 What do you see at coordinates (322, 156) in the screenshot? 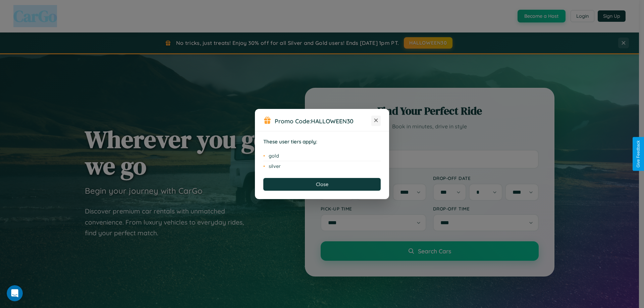
I see `li: gold` at bounding box center [322, 156].